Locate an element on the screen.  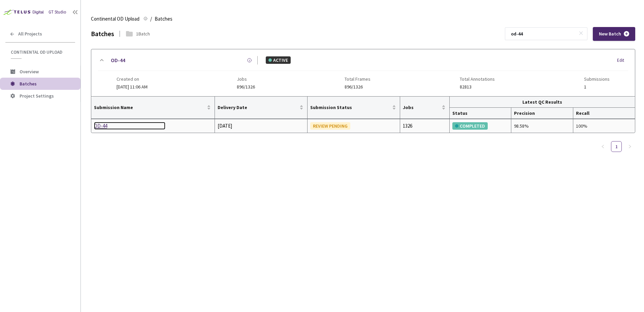
span: left is located at coordinates (603, 146).